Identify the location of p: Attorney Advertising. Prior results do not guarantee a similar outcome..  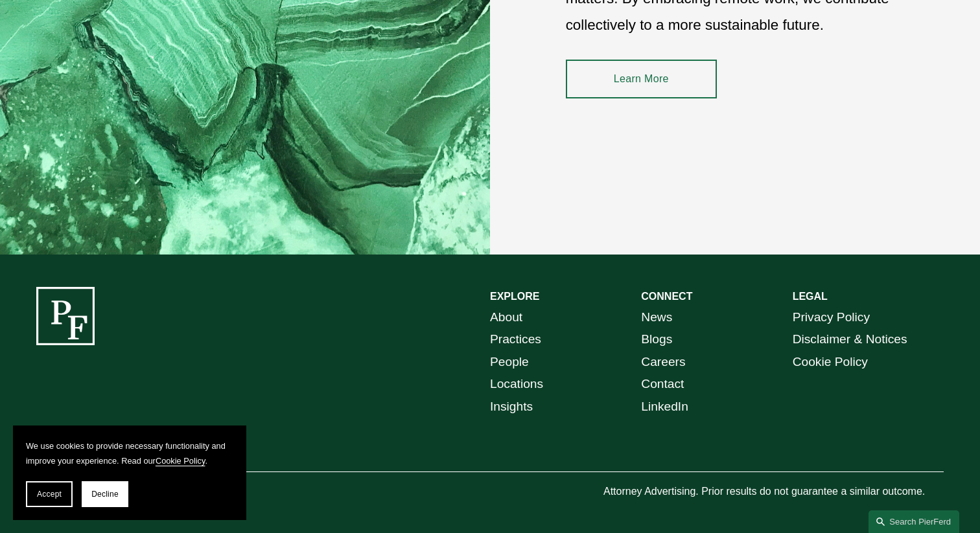
(773, 491).